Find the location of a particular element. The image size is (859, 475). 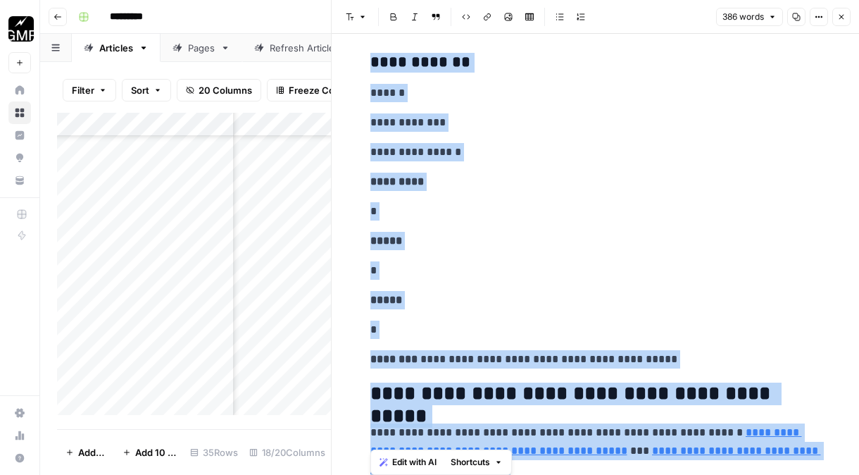

button: Add Row is located at coordinates (85, 452).